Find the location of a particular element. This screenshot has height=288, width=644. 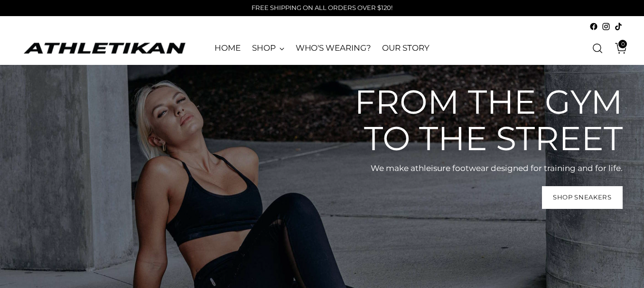

a: Open search modal is located at coordinates (598, 48).